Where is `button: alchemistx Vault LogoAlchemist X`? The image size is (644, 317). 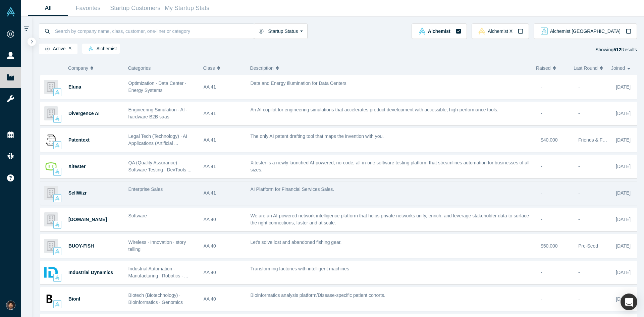
button: alchemistx Vault LogoAlchemist X is located at coordinates (500, 31).